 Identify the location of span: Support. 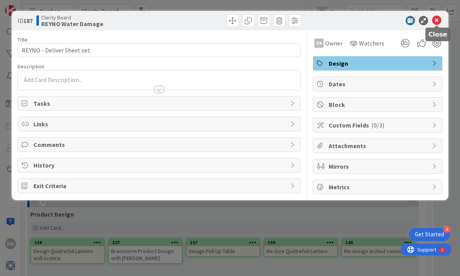
(26, 6).